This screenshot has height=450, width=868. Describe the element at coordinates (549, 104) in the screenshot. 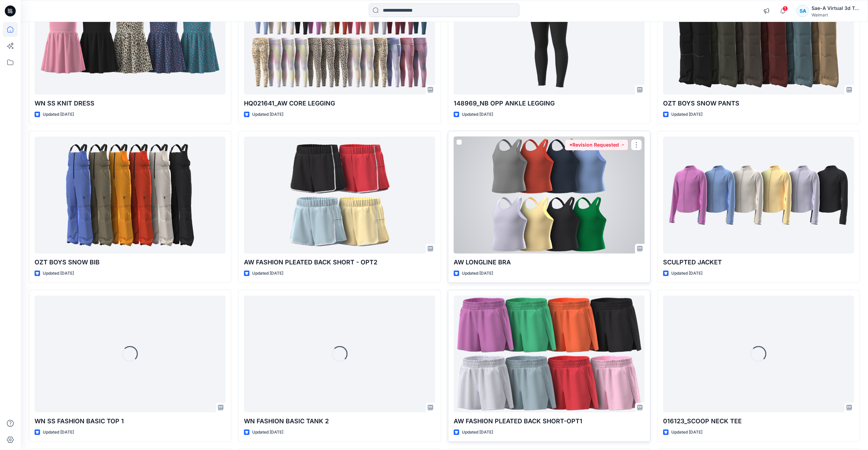

I see `p: 148969_NB OPP ANKLE LEGGING` at that location.